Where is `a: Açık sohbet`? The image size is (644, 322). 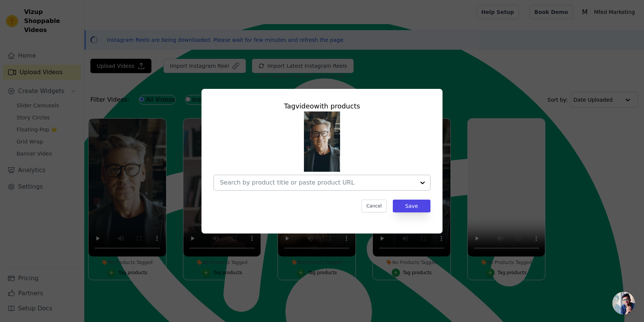
a: Açık sohbet is located at coordinates (623, 304).